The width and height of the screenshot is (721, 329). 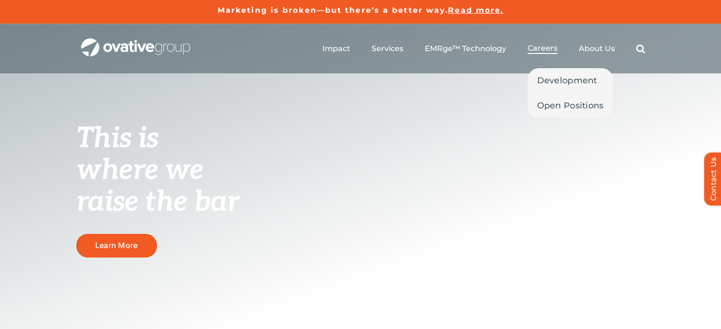 I want to click on span: Learn More, so click(x=116, y=245).